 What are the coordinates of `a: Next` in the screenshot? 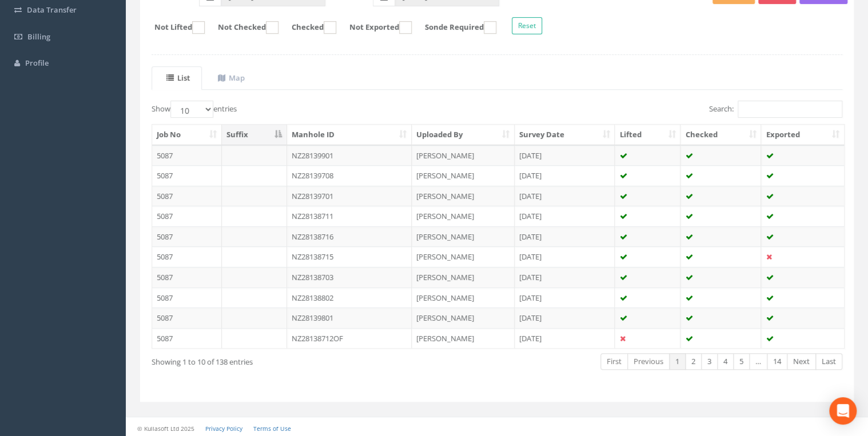 It's located at (801, 361).